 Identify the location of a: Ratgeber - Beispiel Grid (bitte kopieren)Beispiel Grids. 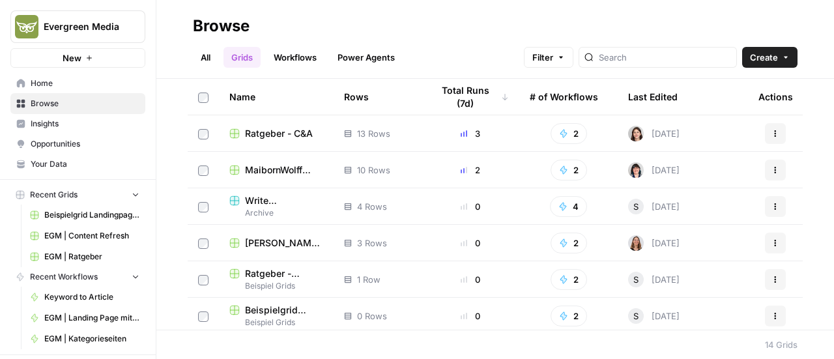
(276, 280).